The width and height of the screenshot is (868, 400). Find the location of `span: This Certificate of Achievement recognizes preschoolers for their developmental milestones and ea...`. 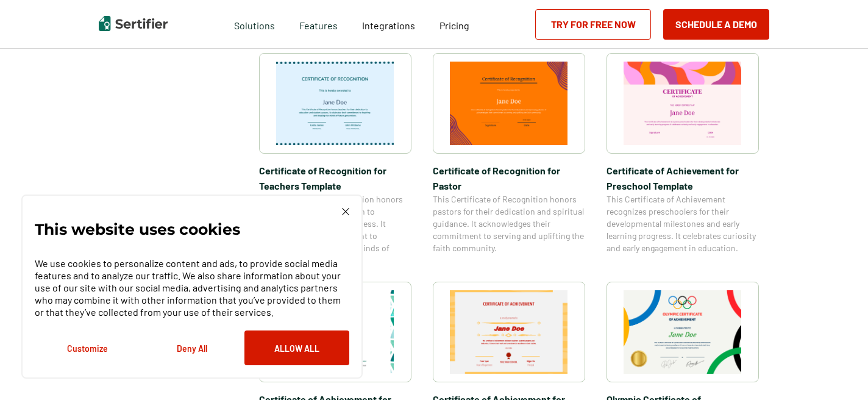

span: This Certificate of Achievement recognizes preschoolers for their developmental milestones and ea... is located at coordinates (683, 224).